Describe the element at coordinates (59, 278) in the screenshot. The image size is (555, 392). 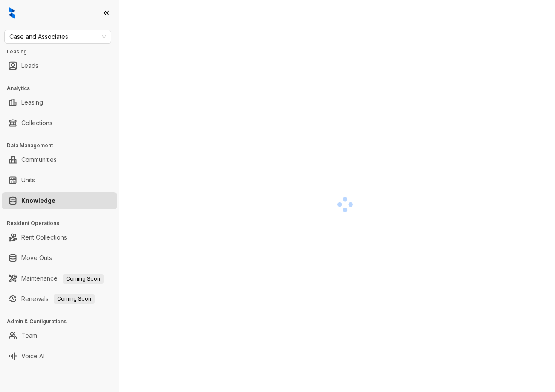
I see `li: Maintenance` at that location.